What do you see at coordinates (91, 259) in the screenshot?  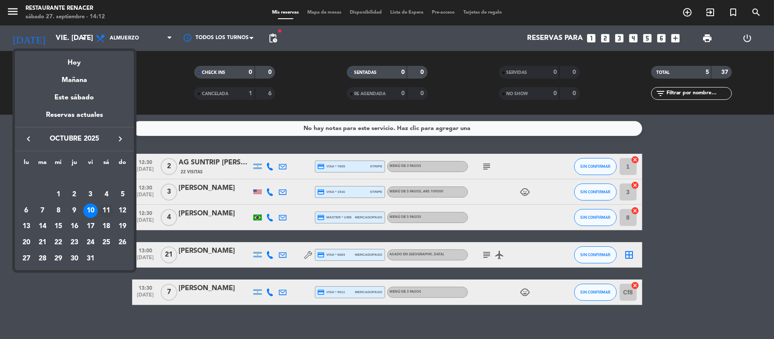 I see `td: 31 de octubre de 2025` at bounding box center [91, 259].